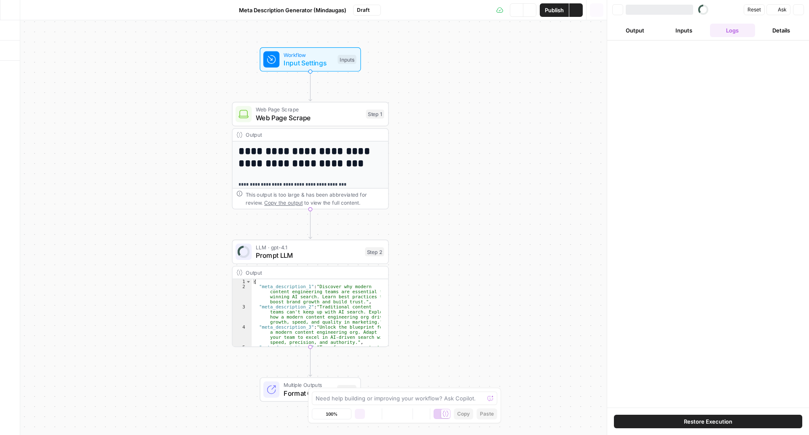  I want to click on span: Reset, so click(755, 10).